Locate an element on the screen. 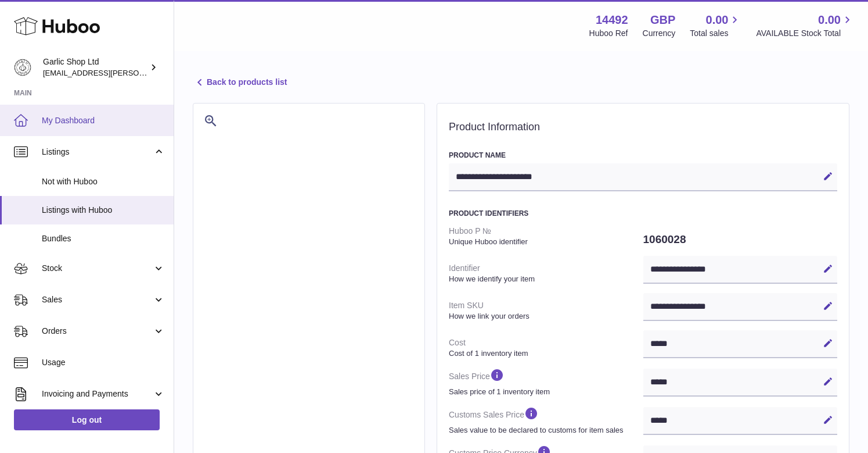  span: Total sales is located at coordinates (715, 33).